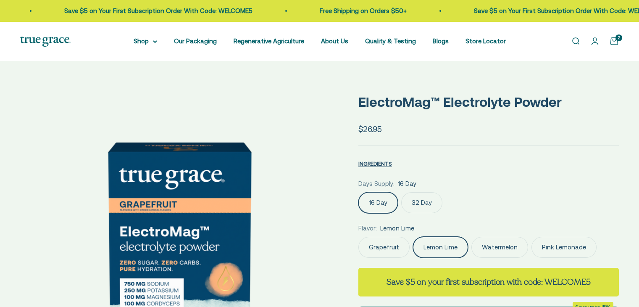 The image size is (639, 307). What do you see at coordinates (375, 164) in the screenshot?
I see `button: INGREDIENTS` at bounding box center [375, 164].